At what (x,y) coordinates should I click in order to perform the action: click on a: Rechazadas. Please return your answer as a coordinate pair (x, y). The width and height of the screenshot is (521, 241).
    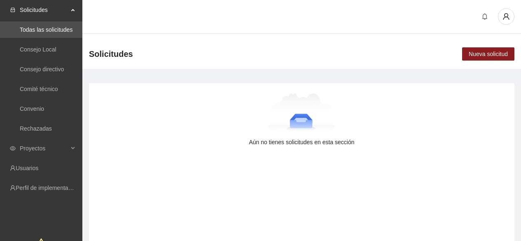
    Looking at the image, I should click on (36, 128).